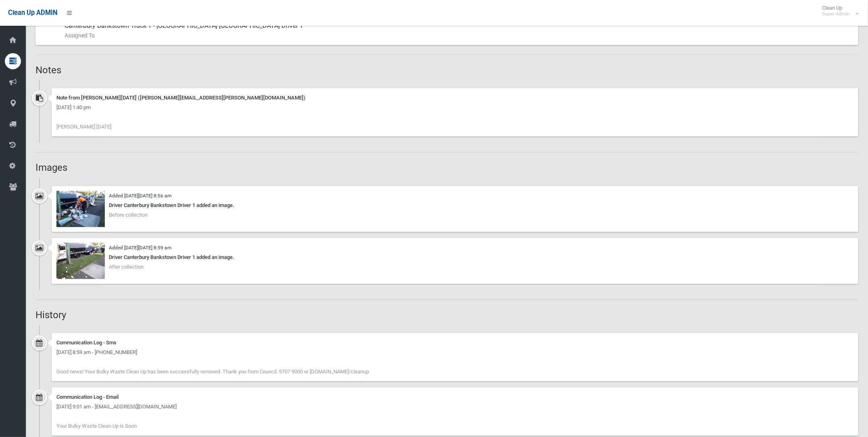  I want to click on div: Communication Log - Sms, so click(455, 343).